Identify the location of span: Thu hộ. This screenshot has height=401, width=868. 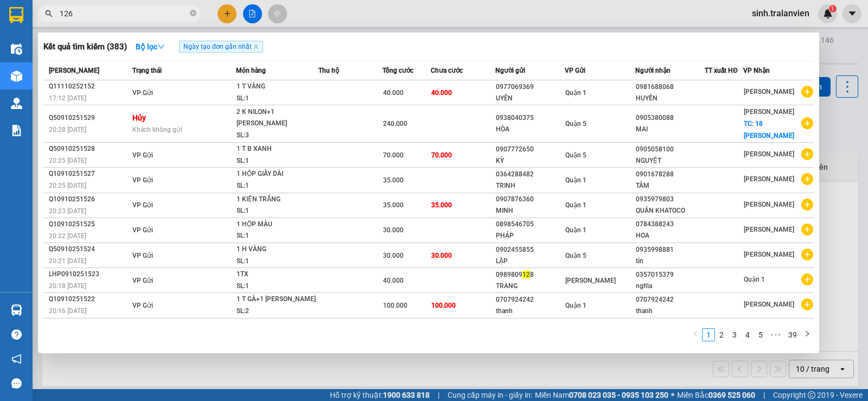
(329, 70).